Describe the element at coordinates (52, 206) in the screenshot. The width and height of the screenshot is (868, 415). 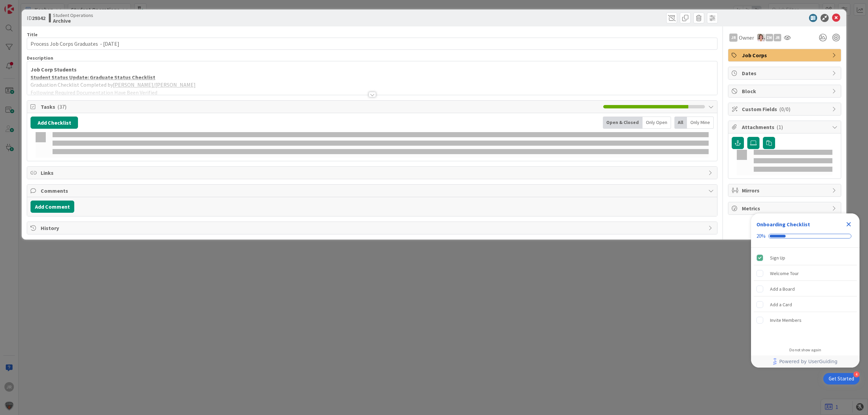
I see `button: Add Comment` at that location.